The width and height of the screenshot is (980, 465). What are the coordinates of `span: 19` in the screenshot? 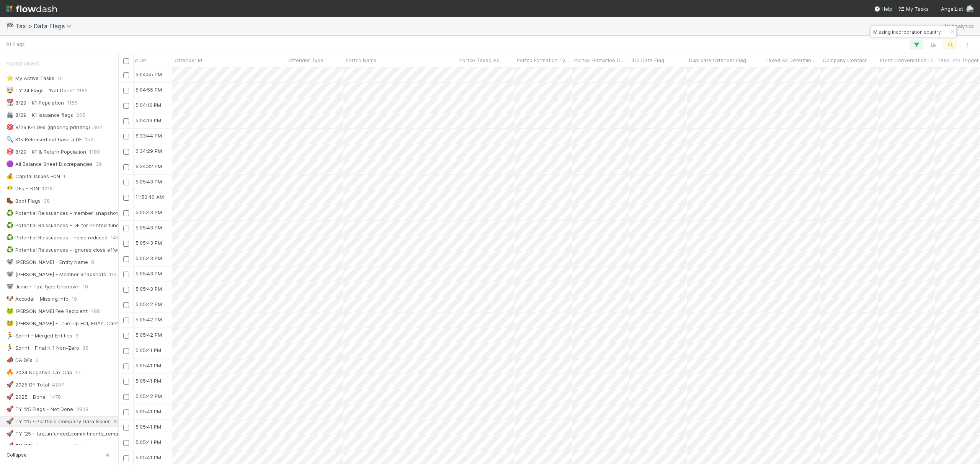 It's located at (74, 299).